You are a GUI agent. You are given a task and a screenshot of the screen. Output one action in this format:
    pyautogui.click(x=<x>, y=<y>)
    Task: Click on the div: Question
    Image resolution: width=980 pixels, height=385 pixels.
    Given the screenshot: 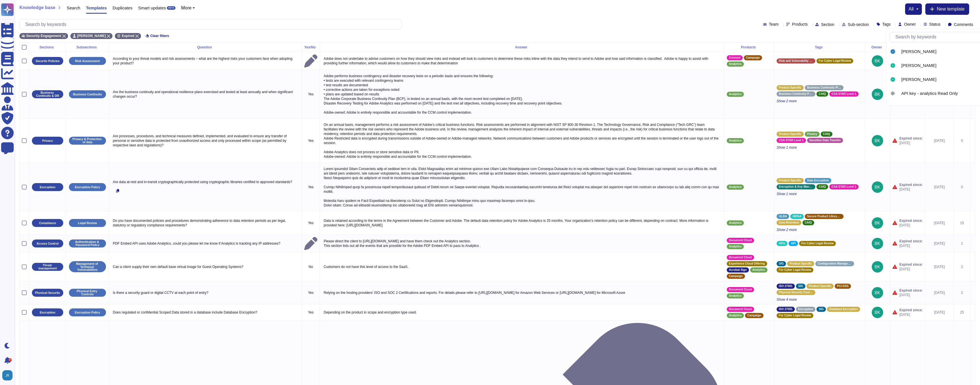 What is the action you would take?
    pyautogui.click(x=205, y=47)
    